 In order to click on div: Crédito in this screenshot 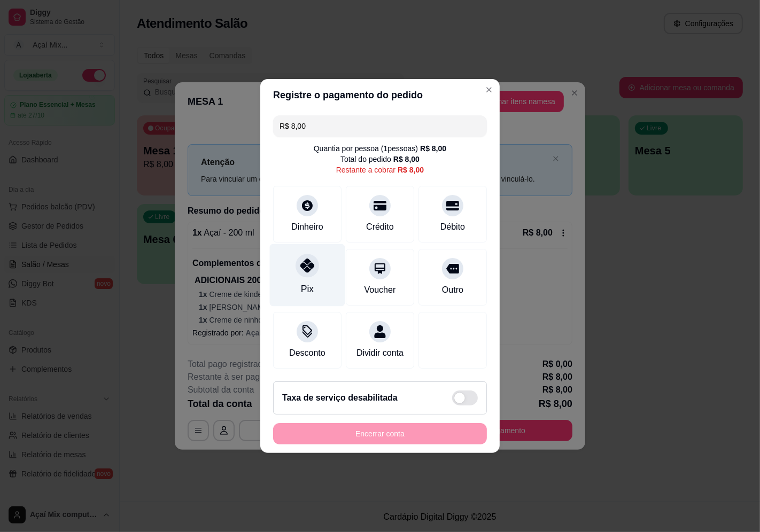, I will do `click(380, 227)`.